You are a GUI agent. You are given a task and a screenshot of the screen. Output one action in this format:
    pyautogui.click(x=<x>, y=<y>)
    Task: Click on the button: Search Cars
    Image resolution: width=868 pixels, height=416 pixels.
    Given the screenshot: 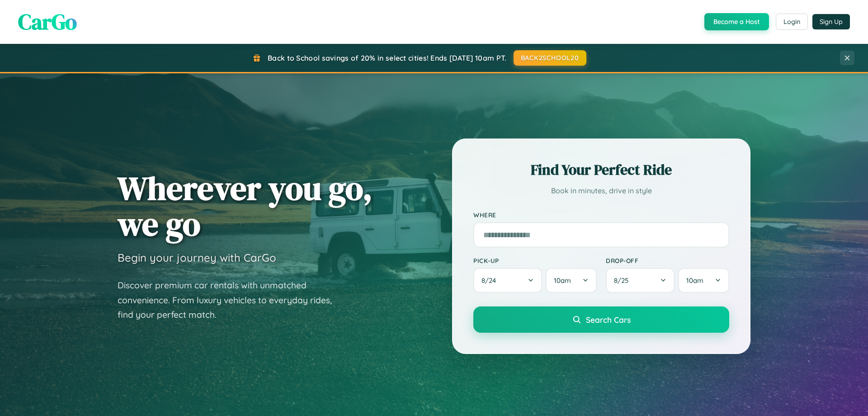 What is the action you would take?
    pyautogui.click(x=601, y=320)
    